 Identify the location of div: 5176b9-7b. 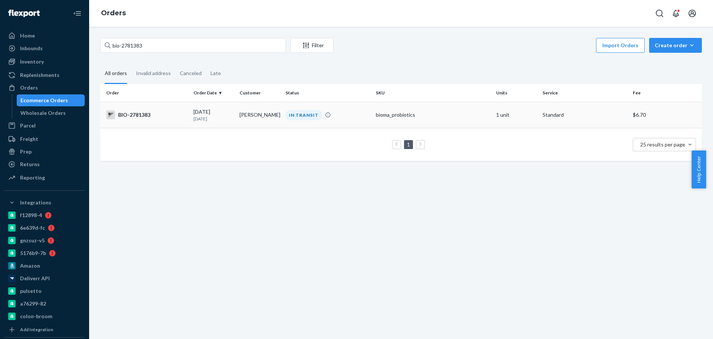
(33, 253).